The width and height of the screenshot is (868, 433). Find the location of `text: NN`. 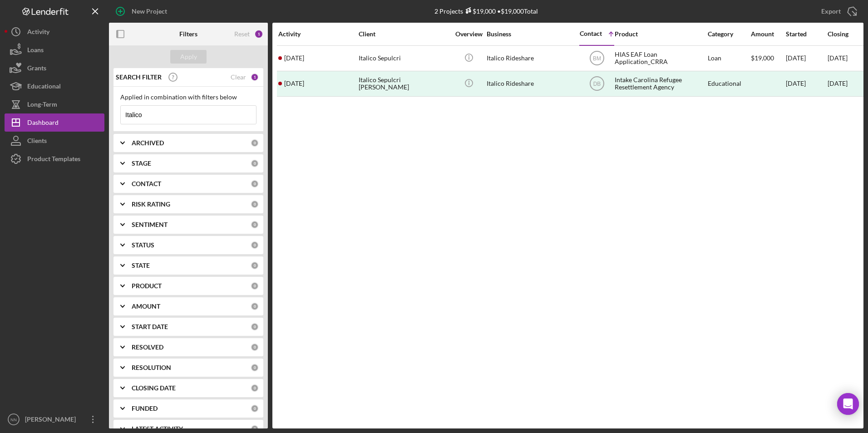

text: NN is located at coordinates (14, 419).